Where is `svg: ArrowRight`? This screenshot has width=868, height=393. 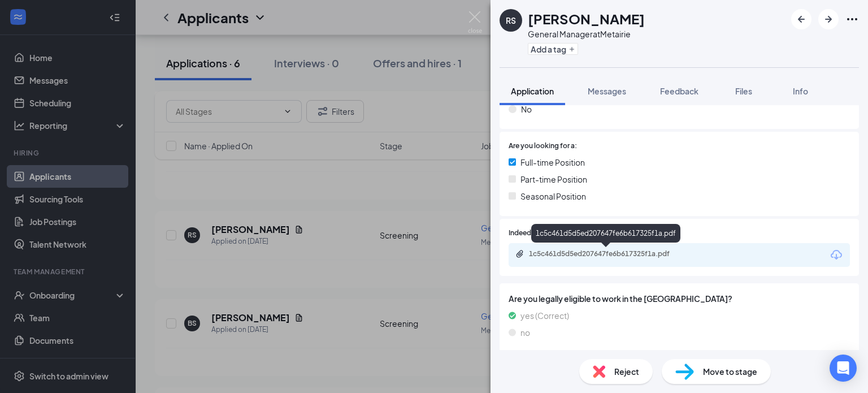 svg: ArrowRight is located at coordinates (828, 19).